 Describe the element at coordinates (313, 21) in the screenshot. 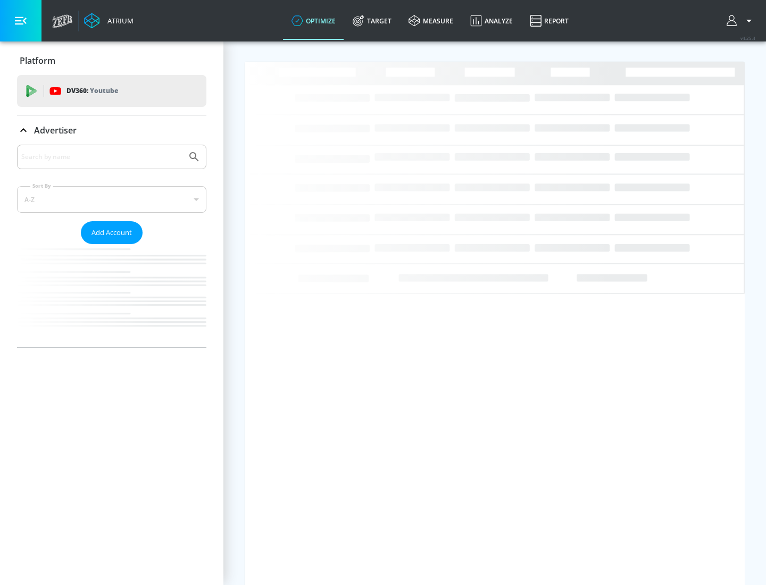

I see `a: optimize` at that location.